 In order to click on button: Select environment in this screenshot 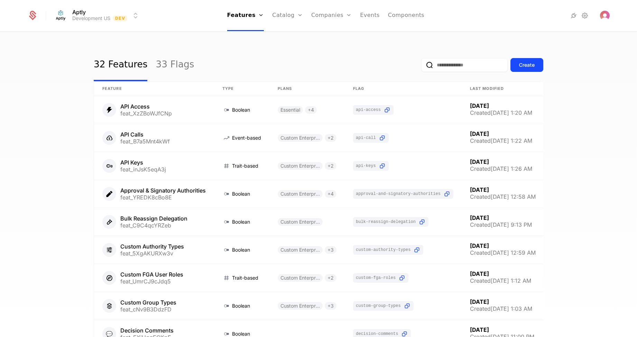, I will do `click(97, 16)`.